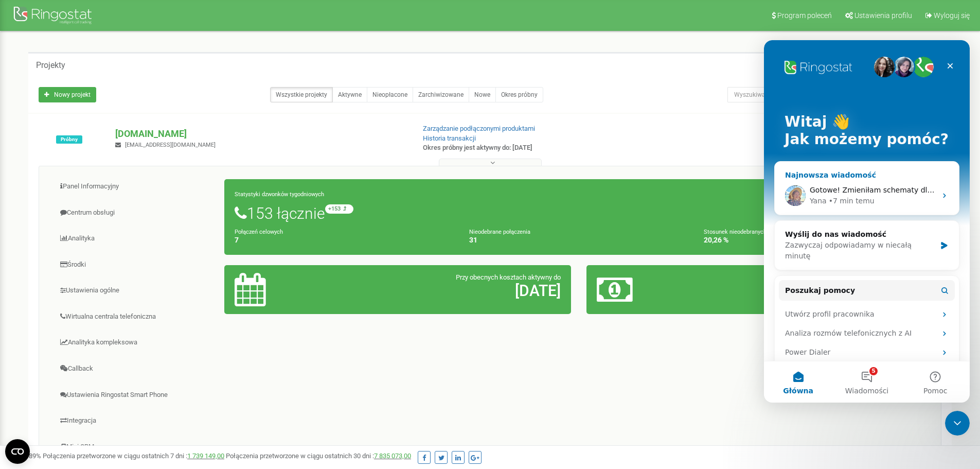 The image size is (980, 469). I want to click on a: Panel Informacyjny, so click(136, 186).